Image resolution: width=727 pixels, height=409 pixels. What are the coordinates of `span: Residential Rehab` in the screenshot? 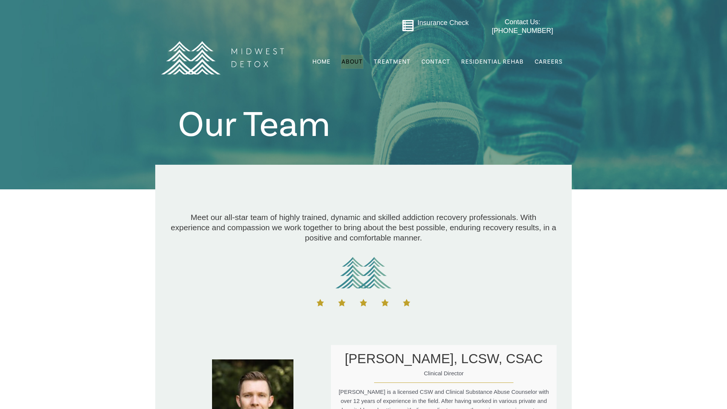 It's located at (492, 62).